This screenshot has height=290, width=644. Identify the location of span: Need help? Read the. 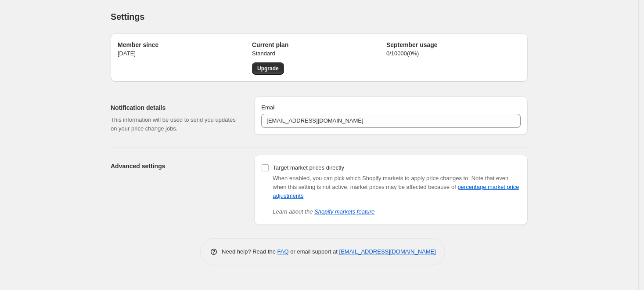
(249, 251).